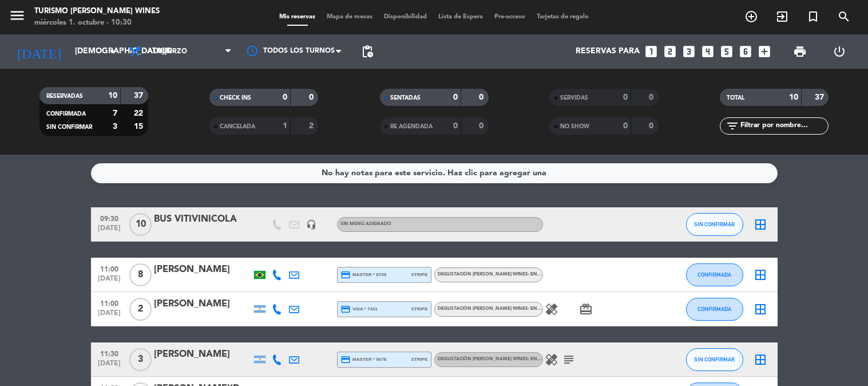  What do you see at coordinates (285, 126) in the screenshot?
I see `strong: 1` at bounding box center [285, 126].